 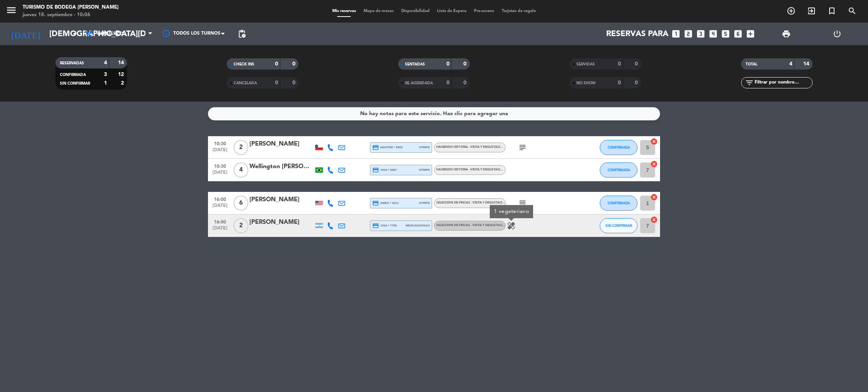 What do you see at coordinates (418, 226) in the screenshot?
I see `span: mercadopago` at bounding box center [418, 226].